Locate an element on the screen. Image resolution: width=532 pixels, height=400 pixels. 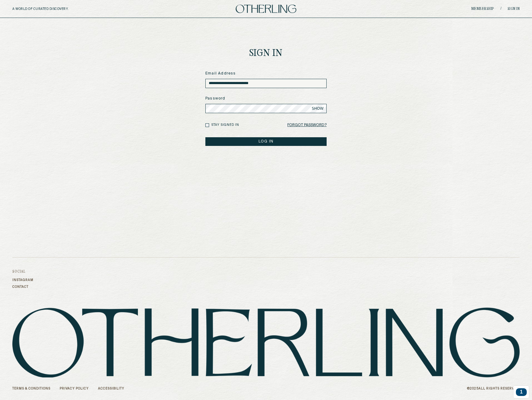
a: Membership is located at coordinates (483, 9).